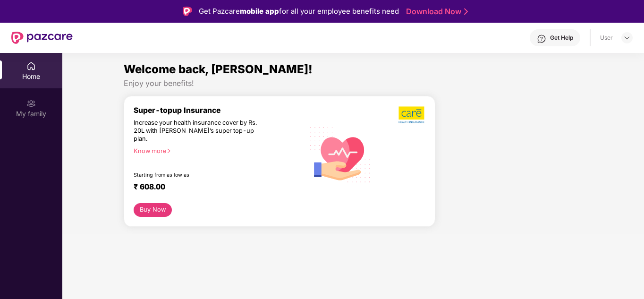 This screenshot has height=299, width=644. Describe the element at coordinates (31, 66) in the screenshot. I see `img: svg+xml;base64,PHN2ZyBpZD0iSG9tZSIgeG1sbnM9Imh0dHA6Ly93d3cudzMub3JnLzIwMDAvc3ZnIiB3aWR0aD0iMjAiIG...` at that location.